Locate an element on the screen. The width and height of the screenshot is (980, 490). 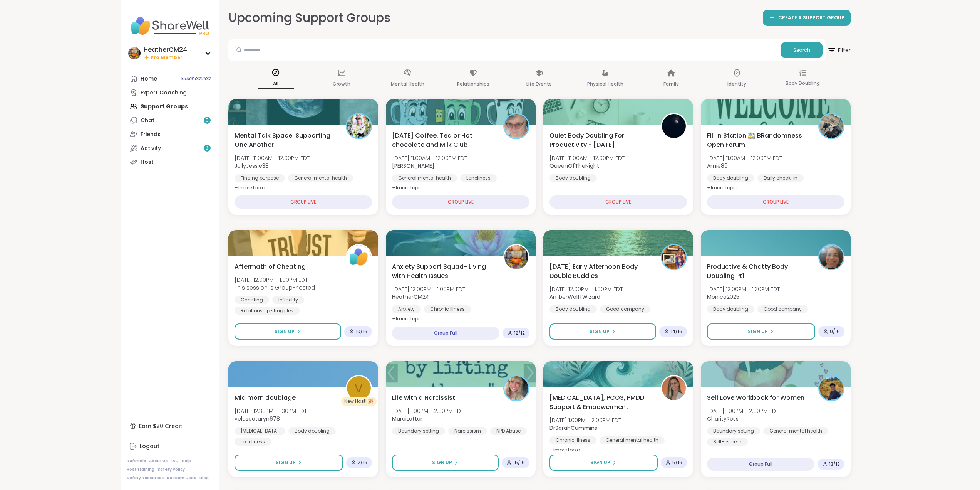
p: Family is located at coordinates (671, 84).